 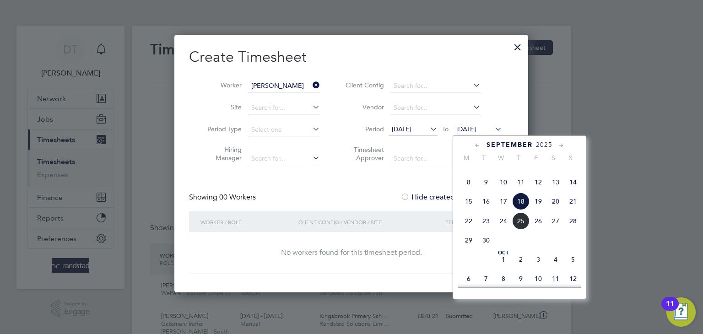 I want to click on h2: Create Timesheet, so click(x=351, y=57).